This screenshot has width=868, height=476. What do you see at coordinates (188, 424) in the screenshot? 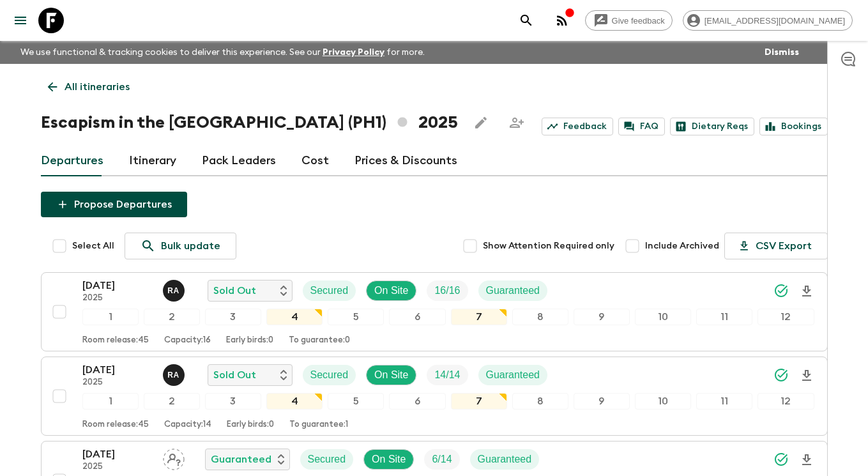
I see `p: Capacity: 14` at bounding box center [188, 424].